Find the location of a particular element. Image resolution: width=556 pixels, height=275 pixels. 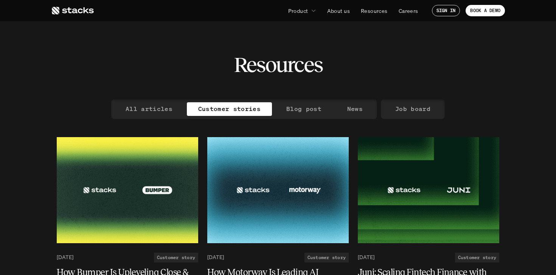

p: News is located at coordinates (355, 109).